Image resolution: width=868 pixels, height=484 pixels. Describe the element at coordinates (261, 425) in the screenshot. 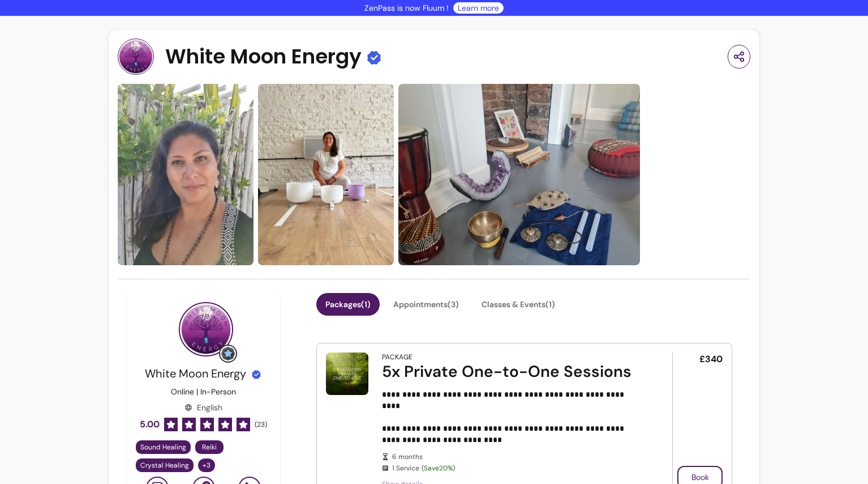

I see `span: ( 23 )` at that location.